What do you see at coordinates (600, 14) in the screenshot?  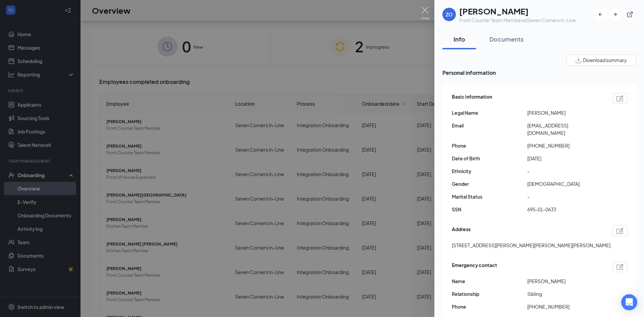 I see `svg: ArrowLeftNew` at bounding box center [600, 14].